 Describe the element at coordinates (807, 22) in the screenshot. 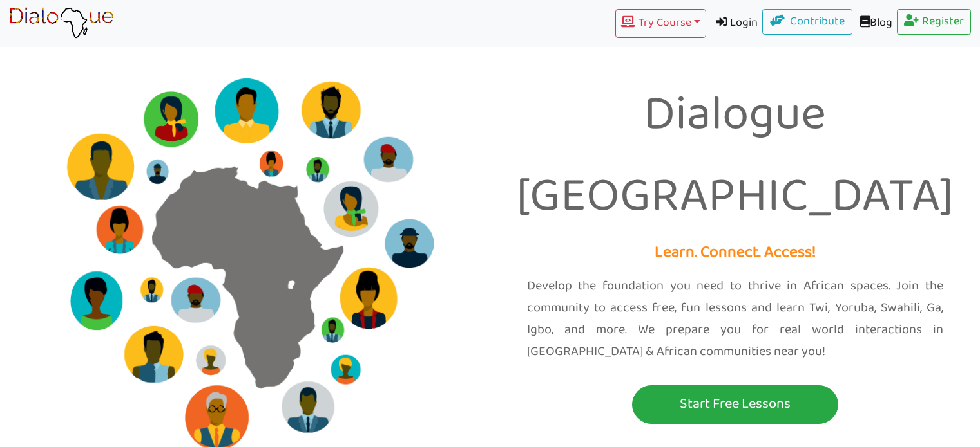

I see `a: Contribute` at that location.